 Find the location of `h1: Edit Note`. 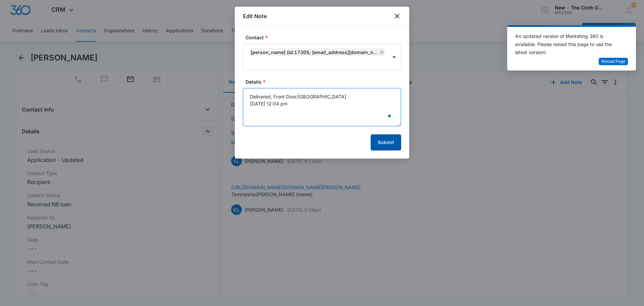

h1: Edit Note is located at coordinates (255, 16).